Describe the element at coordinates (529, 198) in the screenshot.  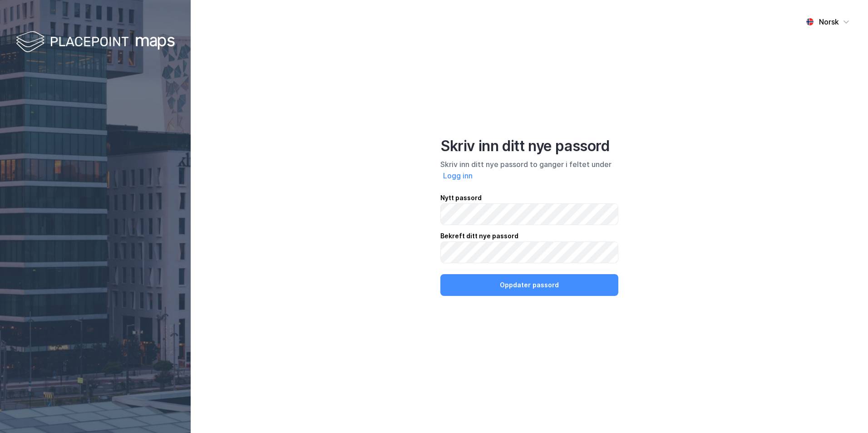
I see `div: Nytt passord` at that location.